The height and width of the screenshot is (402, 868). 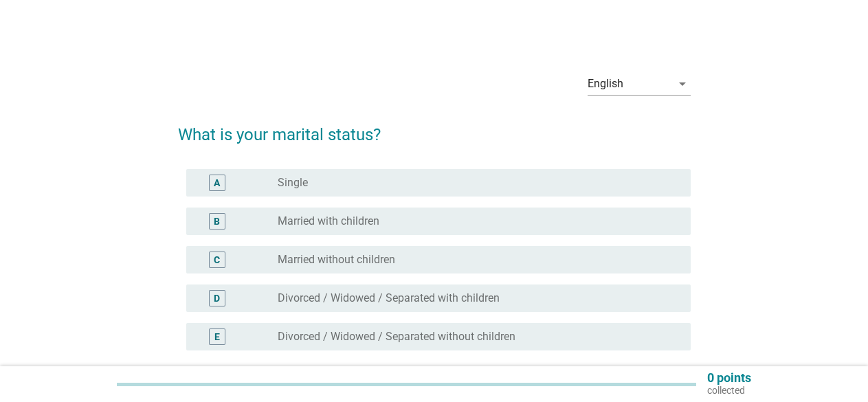 What do you see at coordinates (729, 390) in the screenshot?
I see `p: collected` at bounding box center [729, 390].